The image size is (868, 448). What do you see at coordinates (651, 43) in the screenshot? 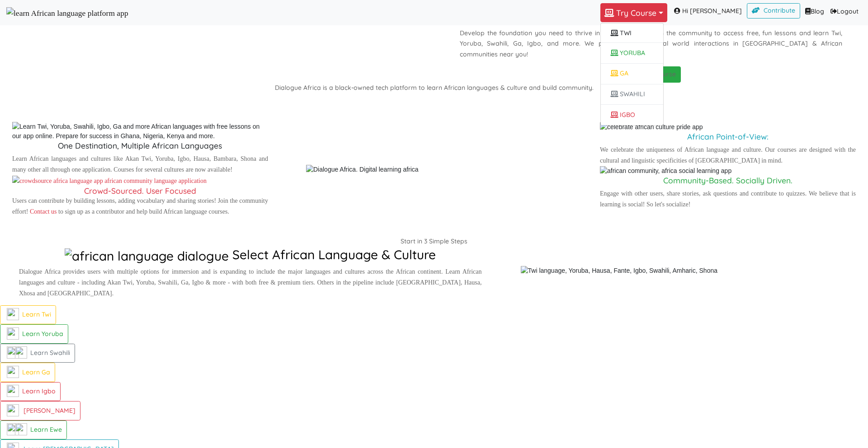
I see `p: Develop the foundation you need to thrive in African spaces. Join the community to access free, f...` at bounding box center [651, 43].